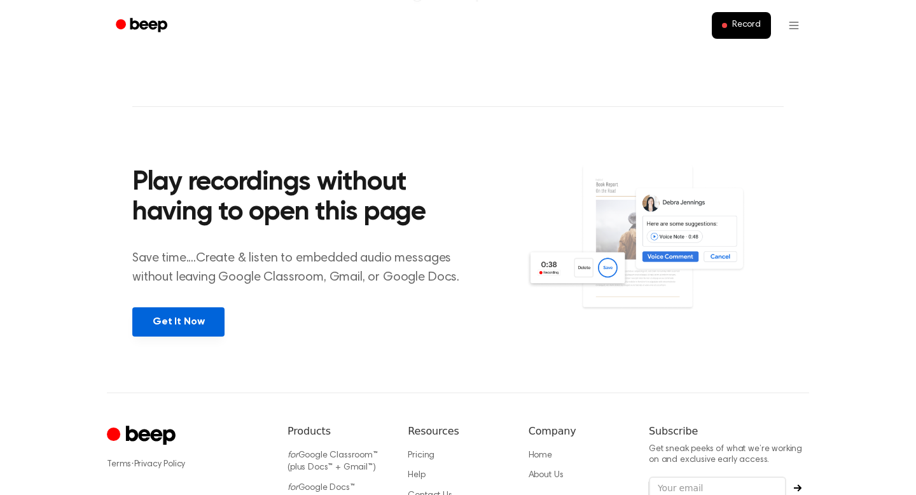  What do you see at coordinates (143, 25) in the screenshot?
I see `a: Beep` at bounding box center [143, 25].